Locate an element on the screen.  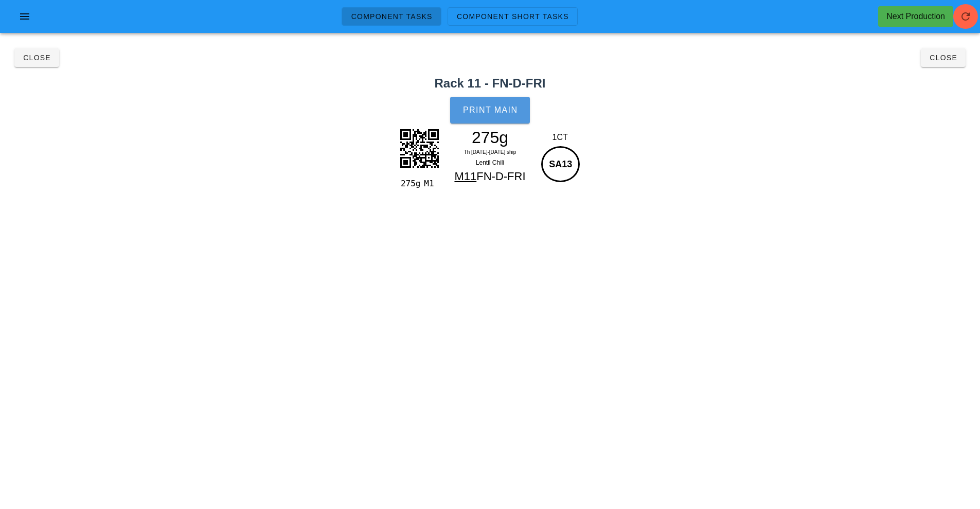
div: M1 is located at coordinates (429, 184).